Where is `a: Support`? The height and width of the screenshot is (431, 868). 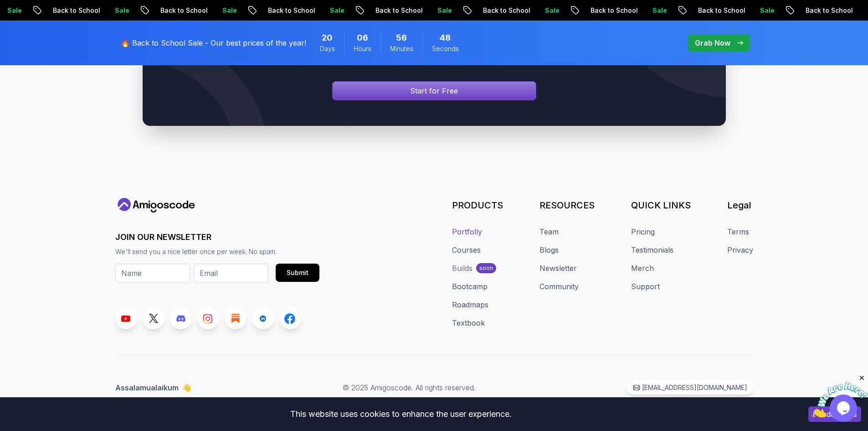
a: Support is located at coordinates (645, 287).